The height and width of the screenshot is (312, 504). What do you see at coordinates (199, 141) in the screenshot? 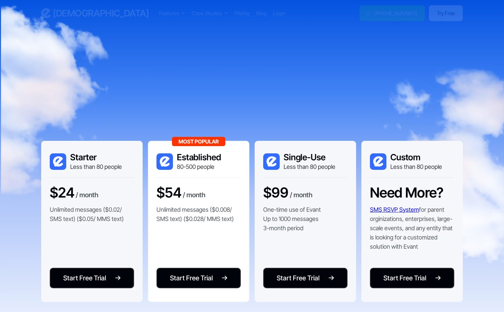
I see `div: Most Popular` at bounding box center [199, 141].